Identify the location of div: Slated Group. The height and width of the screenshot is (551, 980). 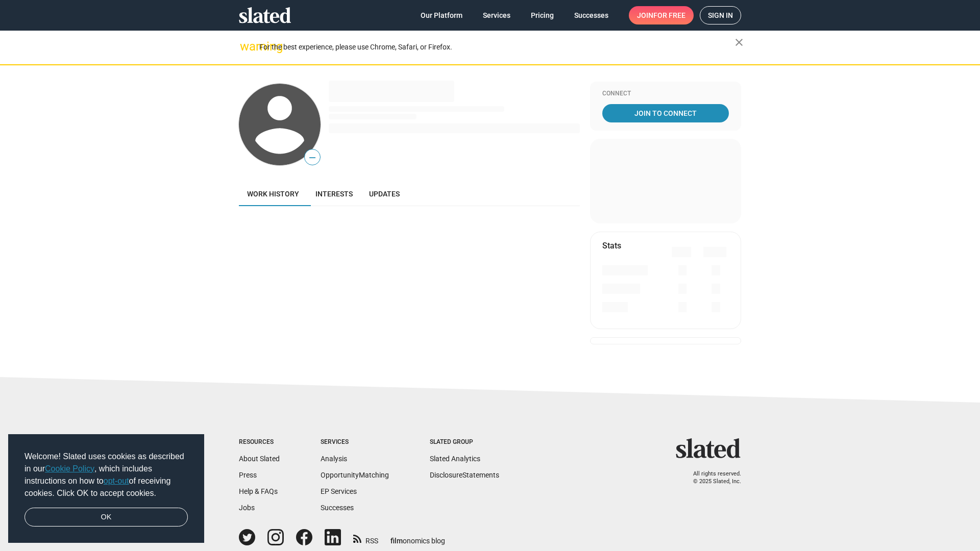
(464, 443).